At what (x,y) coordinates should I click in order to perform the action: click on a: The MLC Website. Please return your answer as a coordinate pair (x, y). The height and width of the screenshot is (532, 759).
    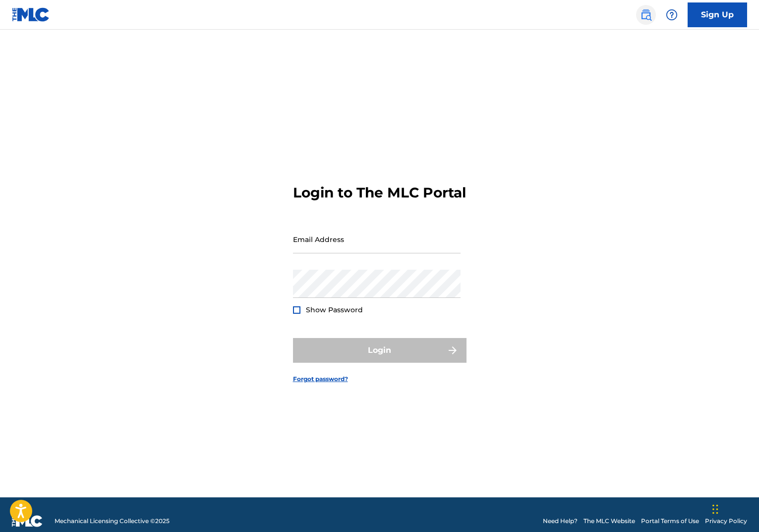
    Looking at the image, I should click on (609, 521).